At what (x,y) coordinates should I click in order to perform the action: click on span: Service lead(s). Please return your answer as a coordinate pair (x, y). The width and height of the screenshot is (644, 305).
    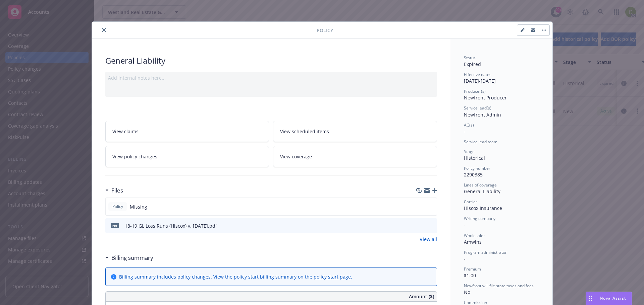
    Looking at the image, I should click on (478, 108).